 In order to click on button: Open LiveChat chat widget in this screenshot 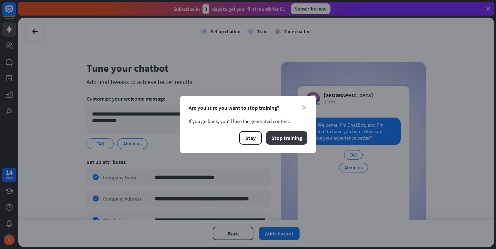, I will do `click(16, 13)`.